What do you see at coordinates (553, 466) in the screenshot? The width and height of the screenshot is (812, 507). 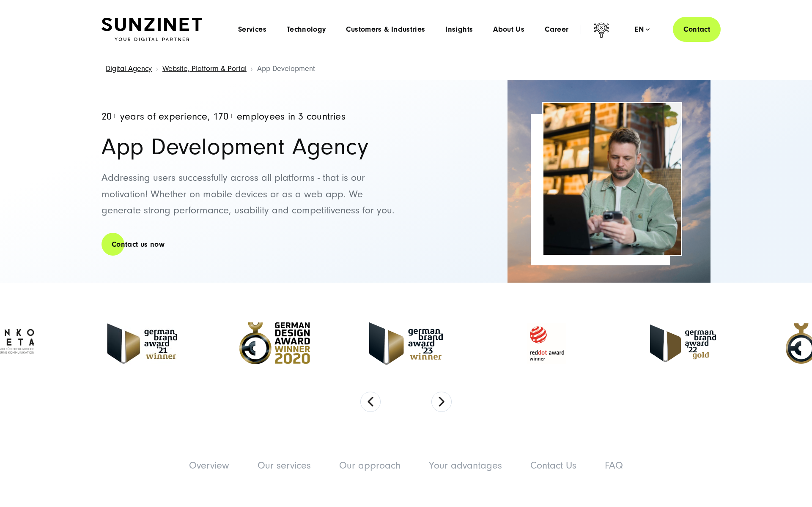 I see `a: Contact Us` at bounding box center [553, 466].